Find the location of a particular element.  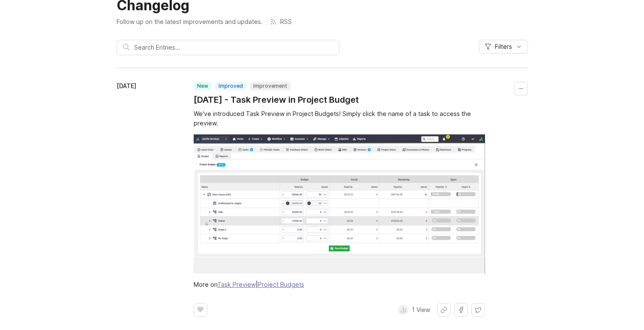

p: new is located at coordinates (203, 86).